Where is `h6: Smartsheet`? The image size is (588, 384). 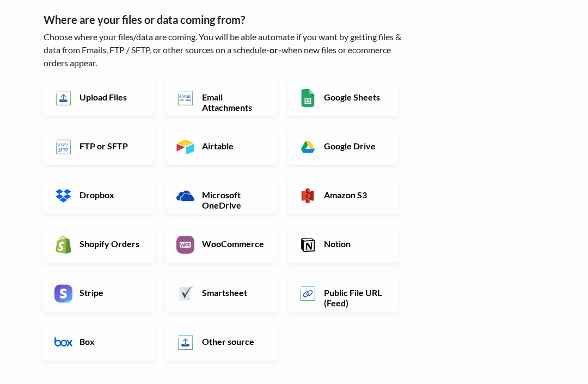
h6: Smartsheet is located at coordinates (232, 292).